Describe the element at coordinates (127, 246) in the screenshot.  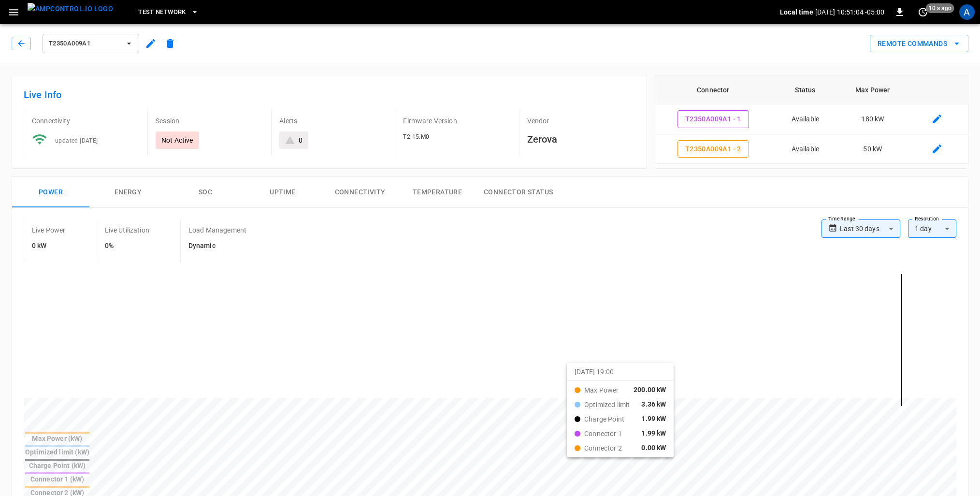
I see `h6: 0%` at that location.